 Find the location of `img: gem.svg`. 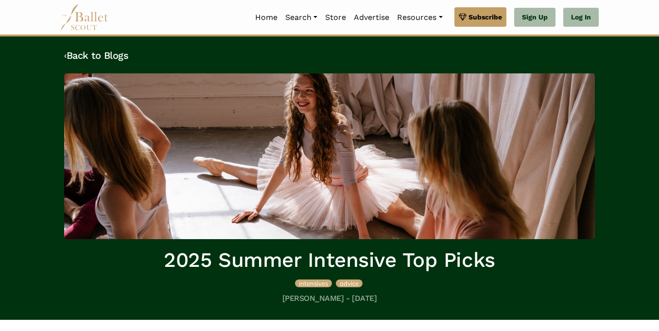

img: gem.svg is located at coordinates (462, 17).